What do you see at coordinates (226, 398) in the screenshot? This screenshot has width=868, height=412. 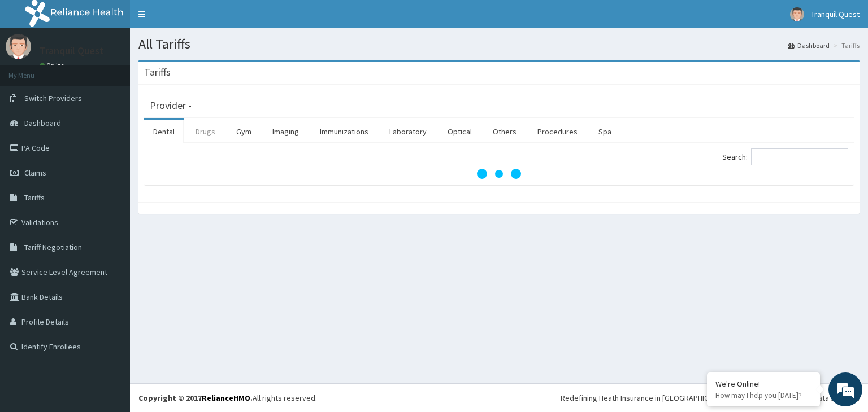 I see `a: RelianceHMO` at bounding box center [226, 398].